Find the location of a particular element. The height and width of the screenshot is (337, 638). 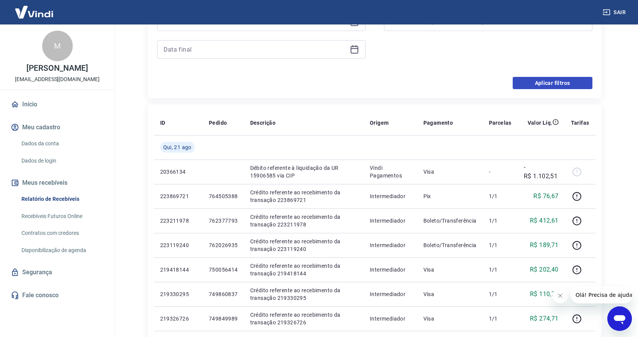

p: R$ 110,75 is located at coordinates (544, 295).